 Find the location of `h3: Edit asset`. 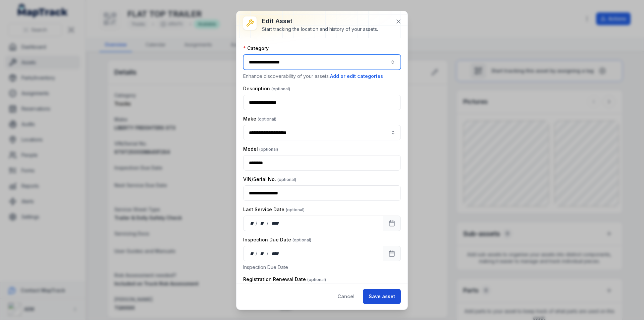

h3: Edit asset is located at coordinates (320, 21).